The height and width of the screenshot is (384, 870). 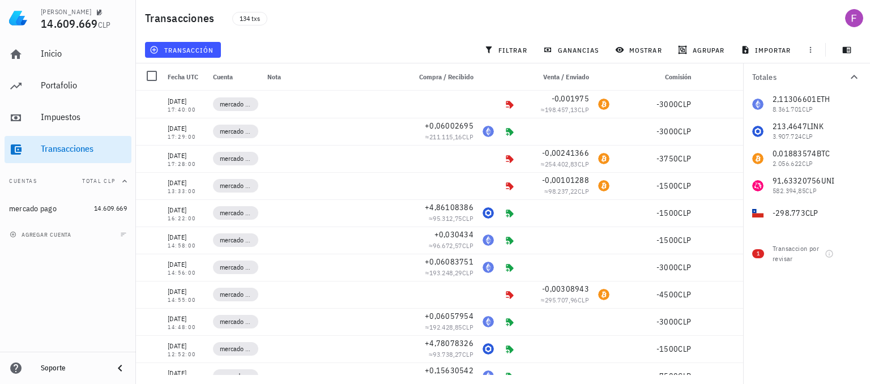 I want to click on span: 193.248,29, so click(x=446, y=272).